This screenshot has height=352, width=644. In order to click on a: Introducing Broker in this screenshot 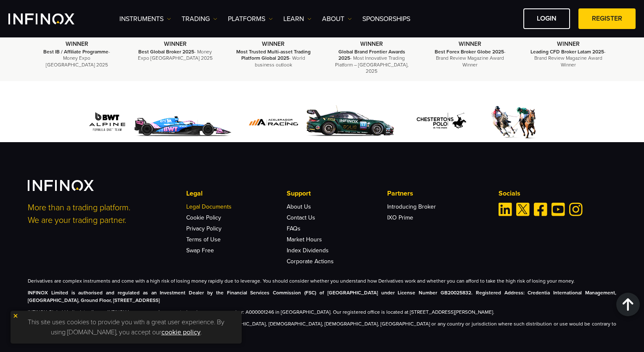, I will do `click(411, 206)`.